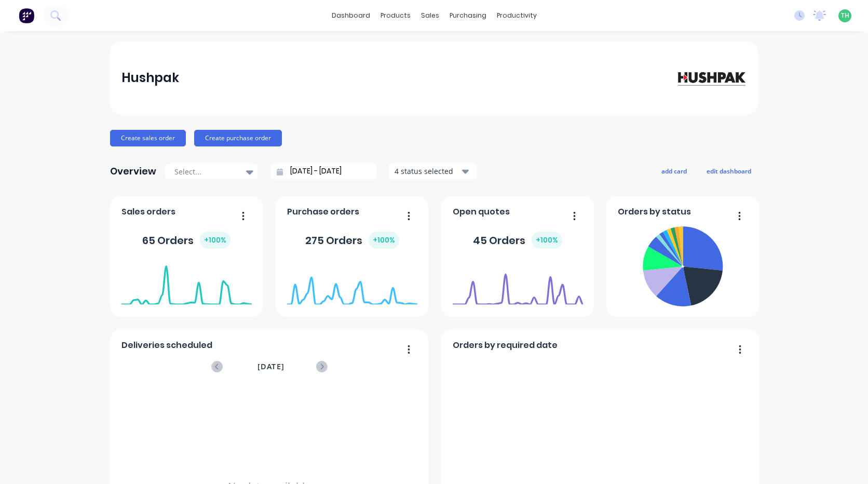 The width and height of the screenshot is (868, 484). What do you see at coordinates (238, 138) in the screenshot?
I see `button: Create purchase order` at bounding box center [238, 138].